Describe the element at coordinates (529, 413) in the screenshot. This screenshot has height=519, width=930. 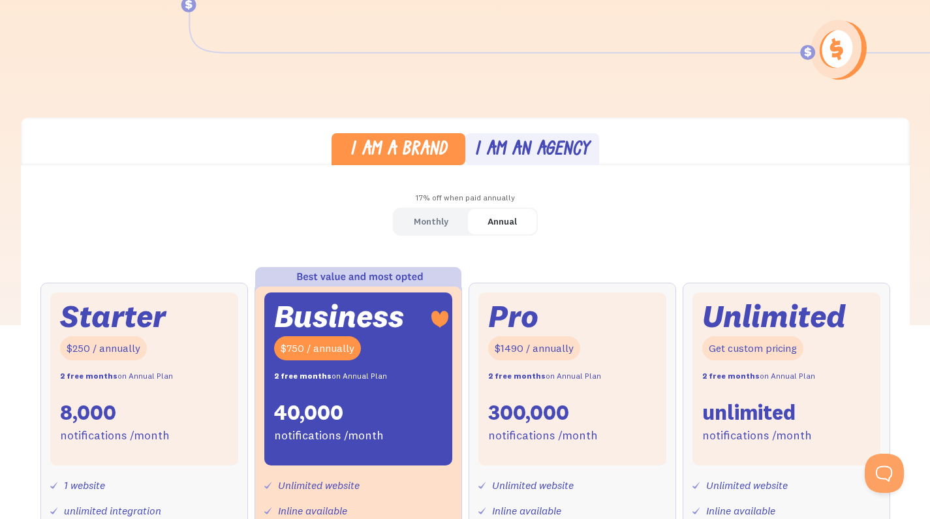
I see `div: 300,000` at that location.